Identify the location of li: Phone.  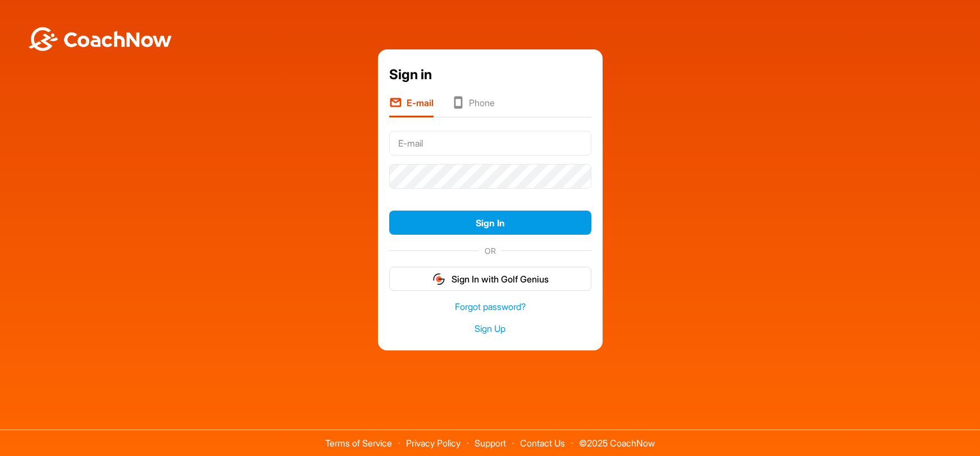
(473, 107).